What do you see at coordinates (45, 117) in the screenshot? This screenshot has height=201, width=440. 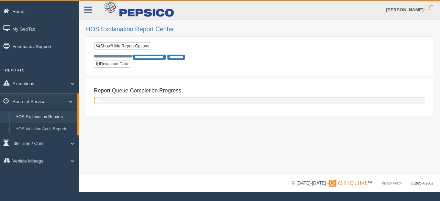 I see `a: HOS Explanation Reports` at bounding box center [45, 117].